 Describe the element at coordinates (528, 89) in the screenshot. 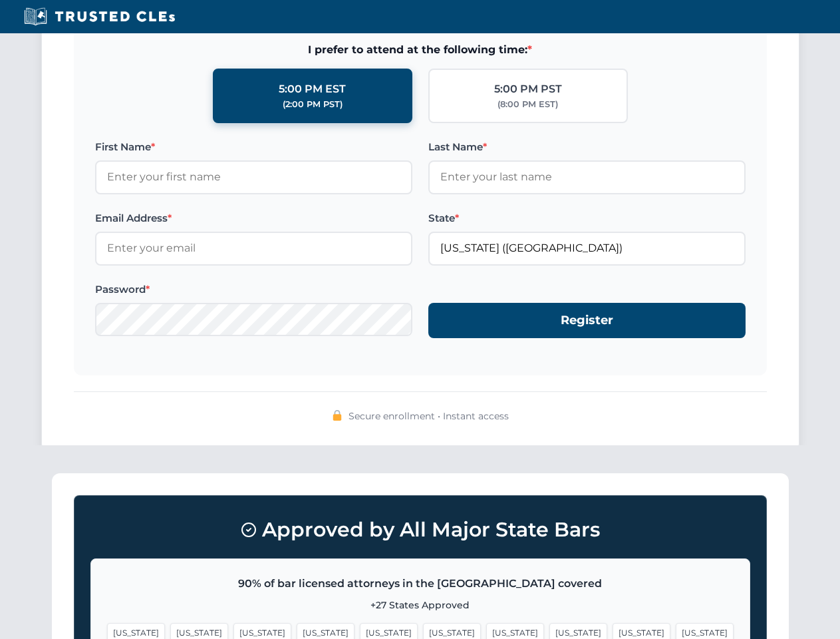

I see `div: 5:00 PM PST` at that location.